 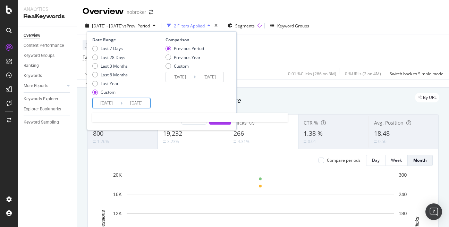 What do you see at coordinates (44, 45) in the screenshot?
I see `div: Content Performance` at bounding box center [44, 45].